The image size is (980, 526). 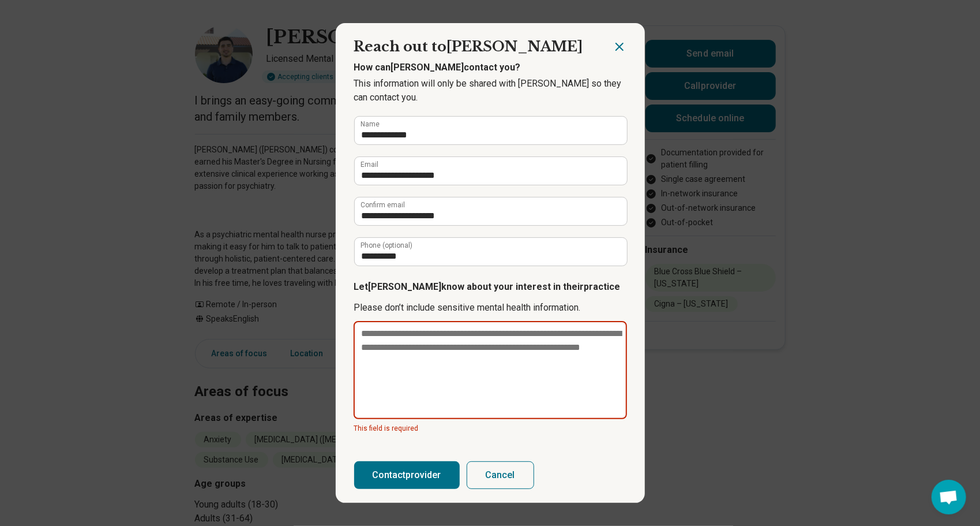 What do you see at coordinates (370, 124) in the screenshot?
I see `label: Name` at bounding box center [370, 124].